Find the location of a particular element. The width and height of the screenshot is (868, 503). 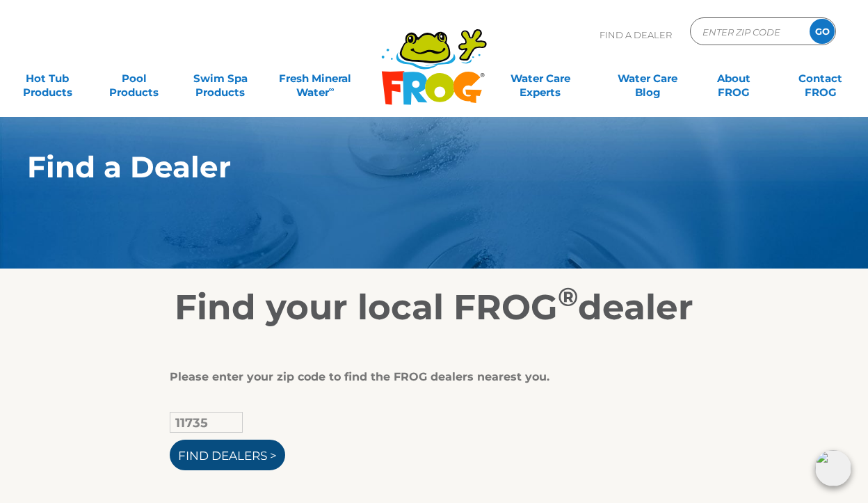

a: ContactFROG is located at coordinates (820, 78).